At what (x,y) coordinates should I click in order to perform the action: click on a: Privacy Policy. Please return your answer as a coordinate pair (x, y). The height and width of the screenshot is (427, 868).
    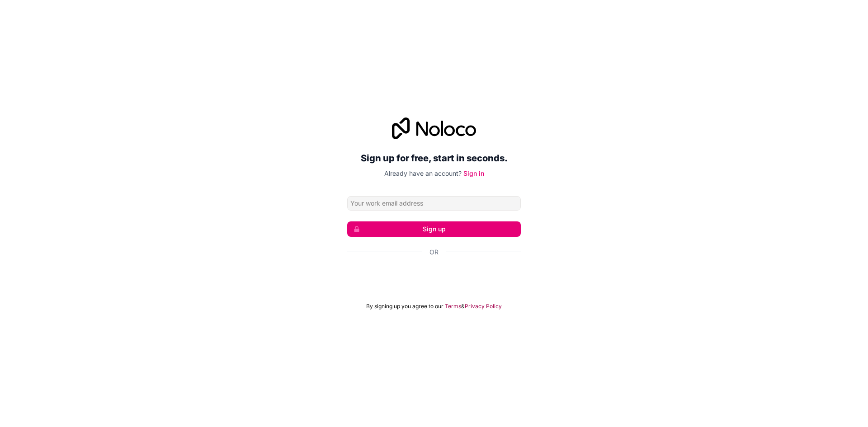
    Looking at the image, I should click on (483, 306).